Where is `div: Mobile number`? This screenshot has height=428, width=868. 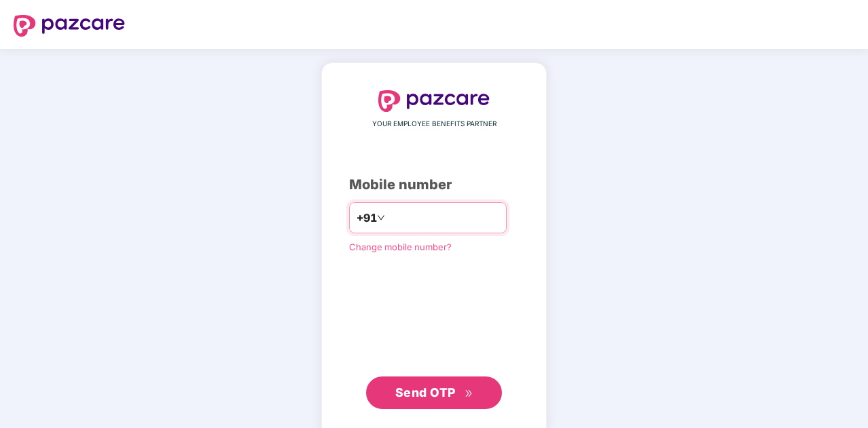 div: Mobile number is located at coordinates (434, 184).